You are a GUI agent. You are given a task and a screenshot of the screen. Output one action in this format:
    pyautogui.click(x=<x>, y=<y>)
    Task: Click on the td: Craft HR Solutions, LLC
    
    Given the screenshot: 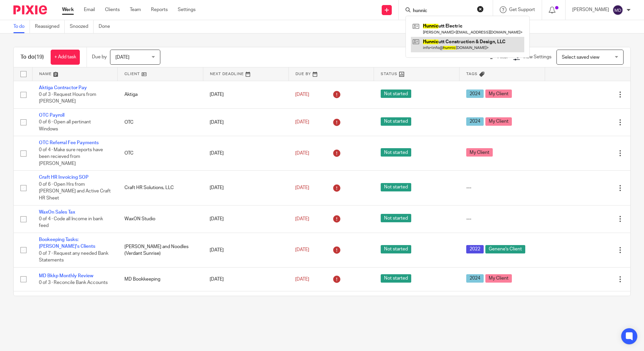 What is the action you would take?
    pyautogui.click(x=160, y=188)
    